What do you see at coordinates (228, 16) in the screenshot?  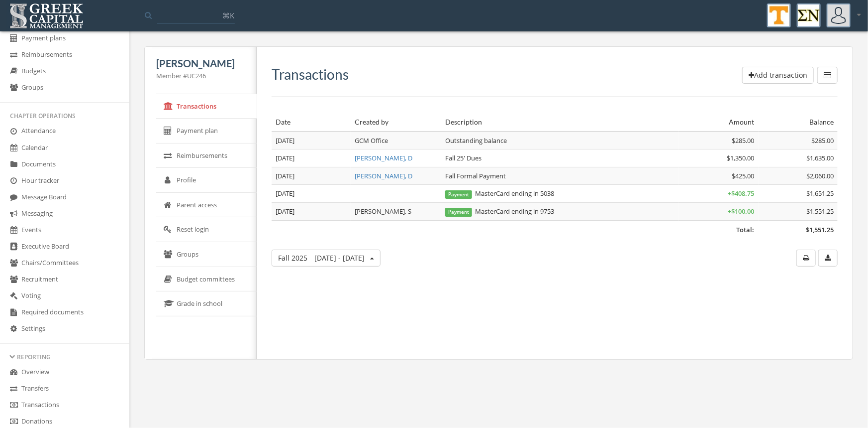 I see `span: ⌘K` at bounding box center [228, 16].